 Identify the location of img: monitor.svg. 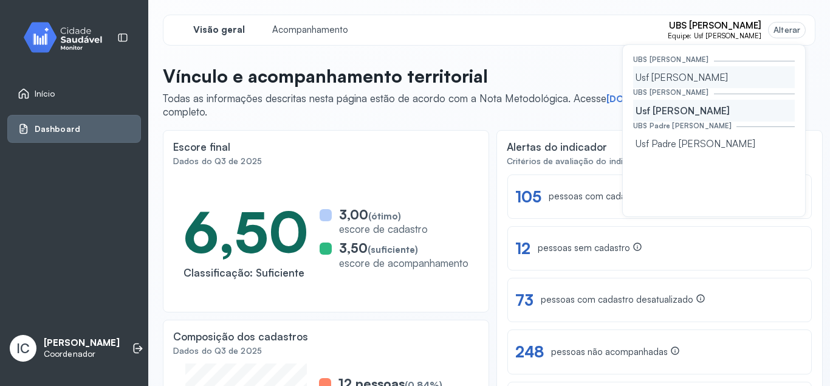
(67, 37).